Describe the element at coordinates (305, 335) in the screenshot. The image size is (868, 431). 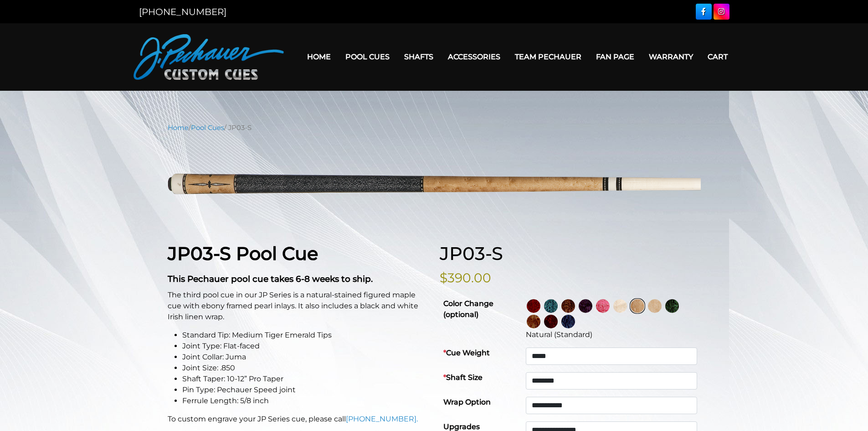
I see `li: Standard Tip: Medium Tiger Emerald Tips` at that location.